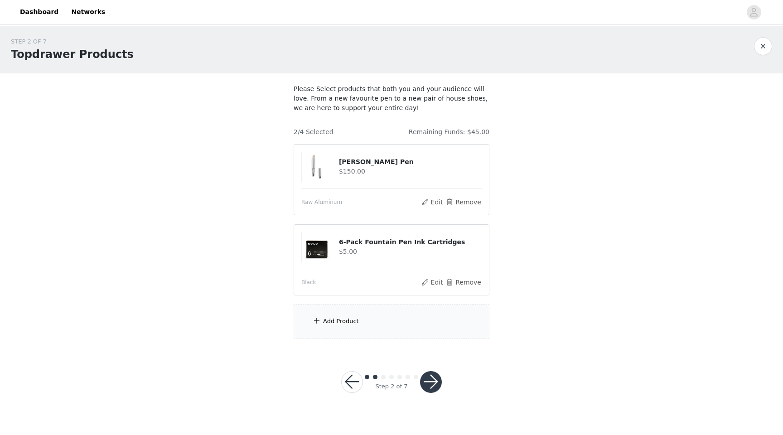  I want to click on img: Tino Fountain Pen, so click(317, 167).